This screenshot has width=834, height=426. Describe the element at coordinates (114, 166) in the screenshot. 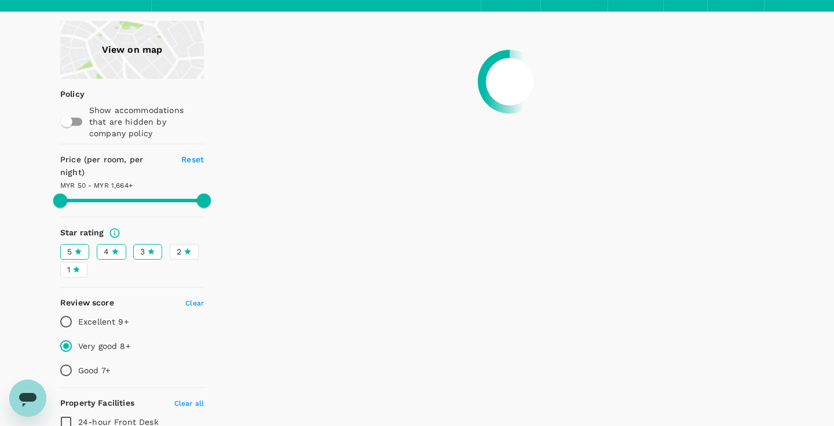

I see `h6: Price (per room, per night)` at that location.